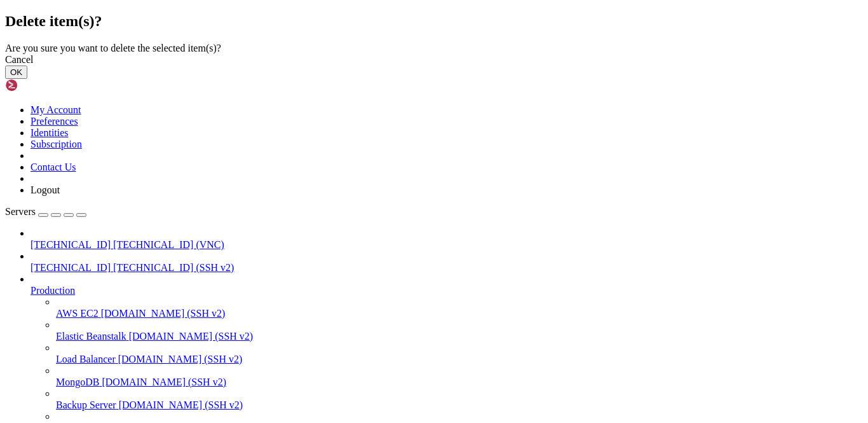 This screenshot has height=423, width=868. What do you see at coordinates (77, 313) in the screenshot?
I see `span: AWS EC2` at bounding box center [77, 313].